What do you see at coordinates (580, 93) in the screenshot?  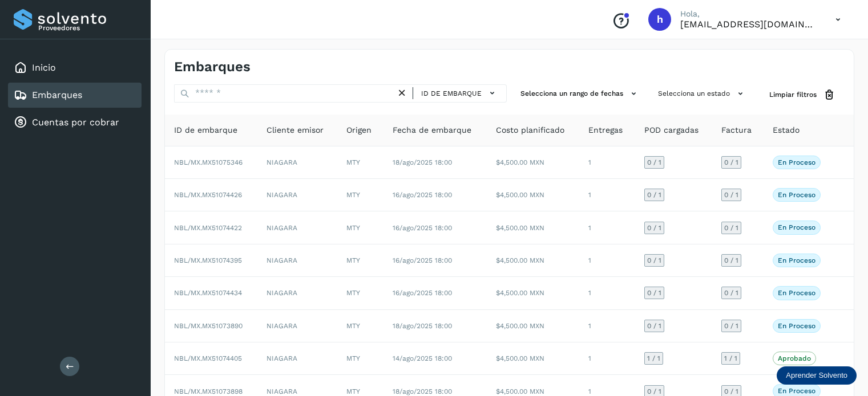 I see `button: Selecciona un rango de fechas` at bounding box center [580, 93].